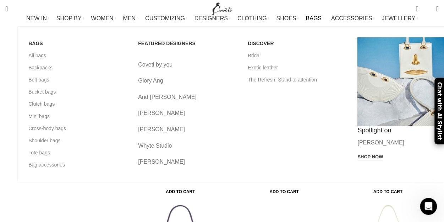  I want to click on a: SHOP BY, so click(70, 18).